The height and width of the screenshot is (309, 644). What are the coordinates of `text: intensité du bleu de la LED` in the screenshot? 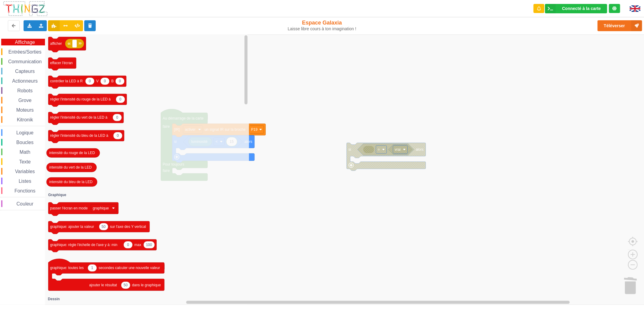 It's located at (71, 181).